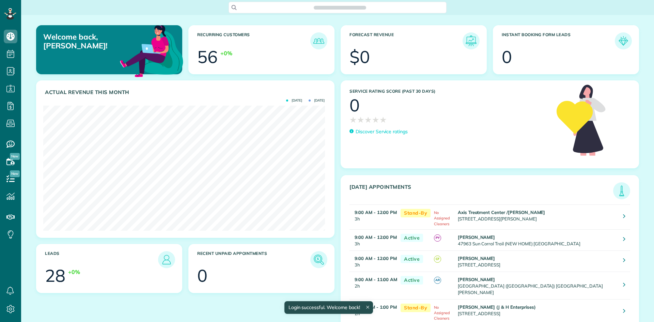  I want to click on h3: Leads, so click(102, 260).